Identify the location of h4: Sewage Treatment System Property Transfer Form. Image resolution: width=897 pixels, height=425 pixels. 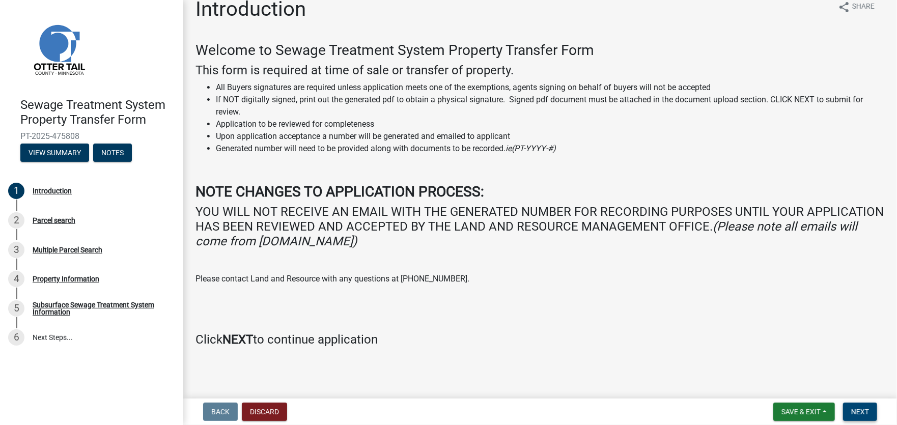
(98, 113).